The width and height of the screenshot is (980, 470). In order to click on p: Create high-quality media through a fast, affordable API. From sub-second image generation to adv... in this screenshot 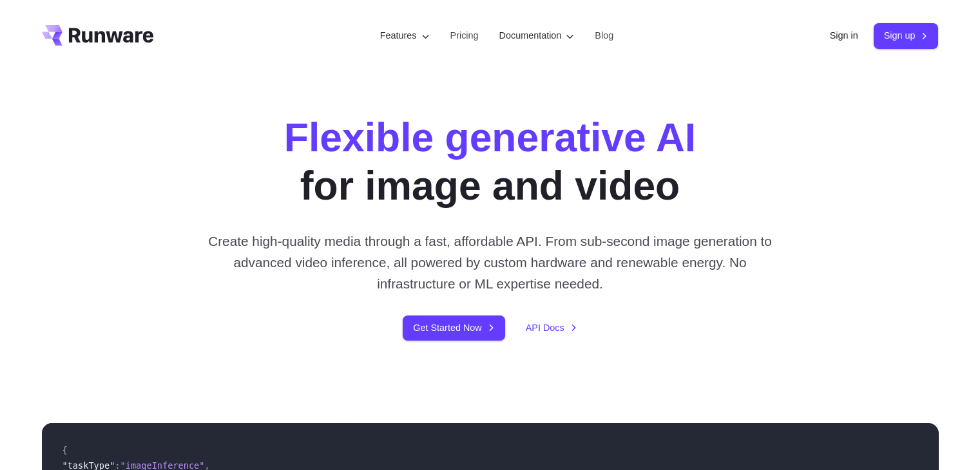, I will do `click(490, 263)`.